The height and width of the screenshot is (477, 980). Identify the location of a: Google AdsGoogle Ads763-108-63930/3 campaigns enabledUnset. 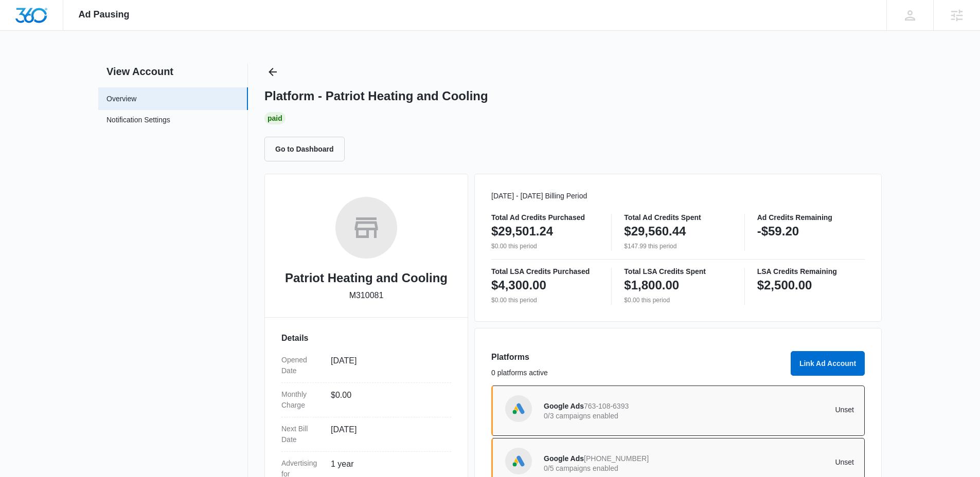
(678, 410).